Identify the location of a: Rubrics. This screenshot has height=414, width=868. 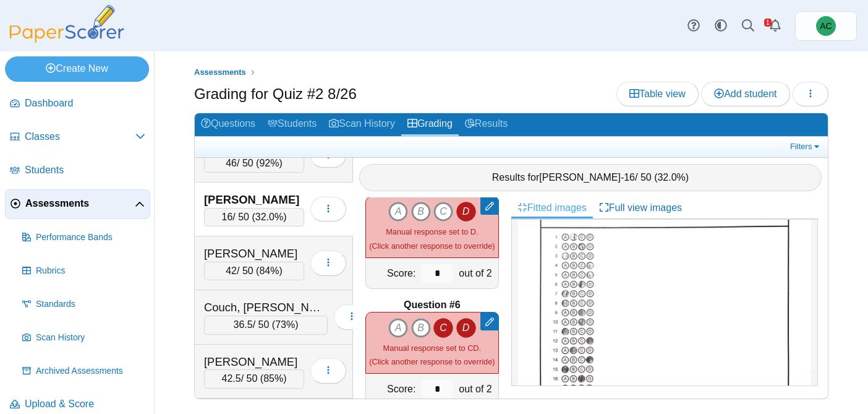
(84, 271).